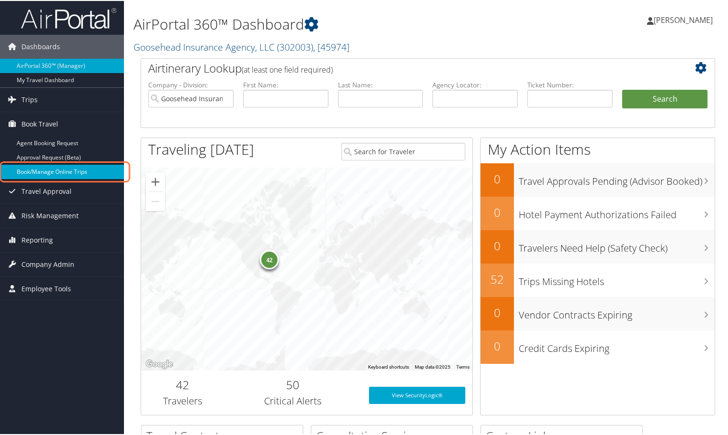 The image size is (728, 435). Describe the element at coordinates (417, 394) in the screenshot. I see `a: View SecurityLogic®` at that location.